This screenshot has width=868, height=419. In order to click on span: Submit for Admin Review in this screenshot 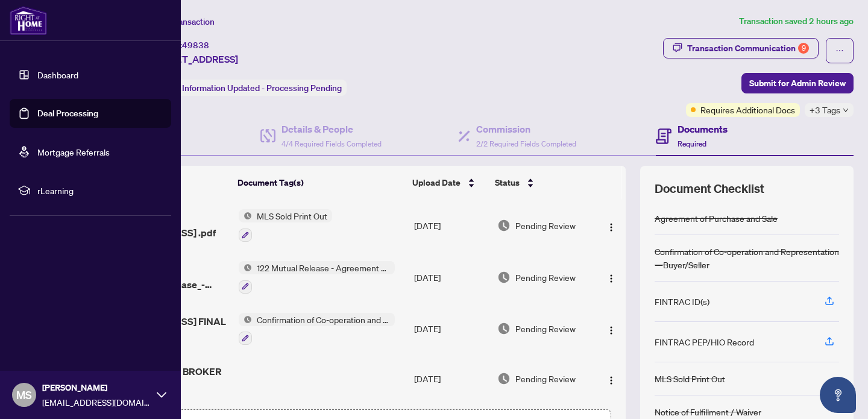, I will do `click(797, 83)`.